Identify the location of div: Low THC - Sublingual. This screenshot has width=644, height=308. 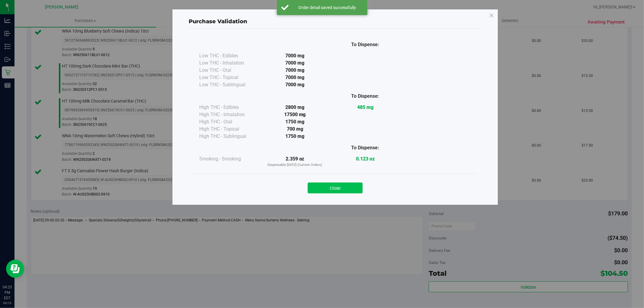
(229, 85).